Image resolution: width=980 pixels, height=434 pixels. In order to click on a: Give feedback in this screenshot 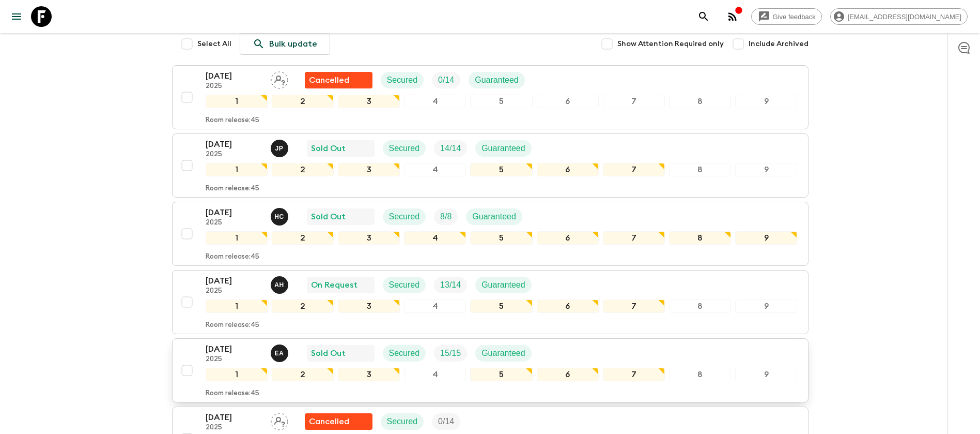, I will do `click(786, 17)`.